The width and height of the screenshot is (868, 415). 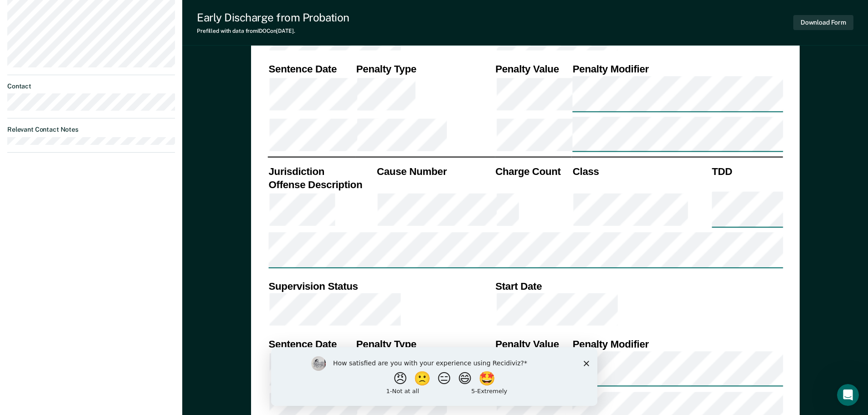 What do you see at coordinates (91, 129) in the screenshot?
I see `dt: Relevant Contact Notes` at bounding box center [91, 129].